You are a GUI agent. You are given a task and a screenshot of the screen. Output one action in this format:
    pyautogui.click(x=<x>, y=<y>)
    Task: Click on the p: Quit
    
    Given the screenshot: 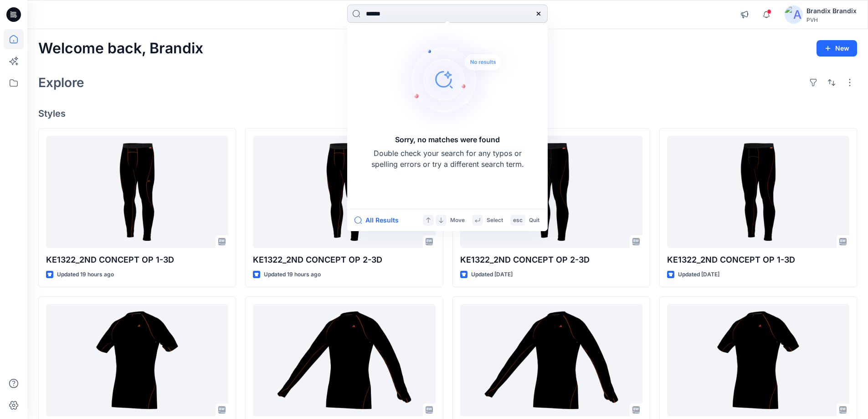 What is the action you would take?
    pyautogui.click(x=534, y=220)
    